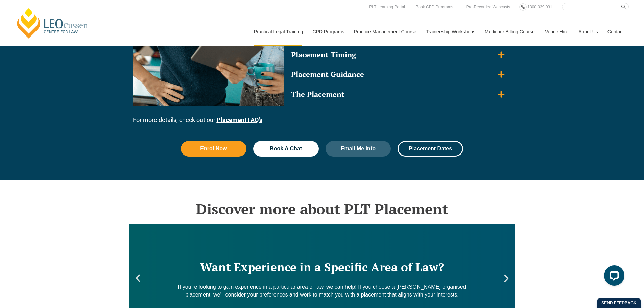  Describe the element at coordinates (318, 94) in the screenshot. I see `div: The Placement` at that location.